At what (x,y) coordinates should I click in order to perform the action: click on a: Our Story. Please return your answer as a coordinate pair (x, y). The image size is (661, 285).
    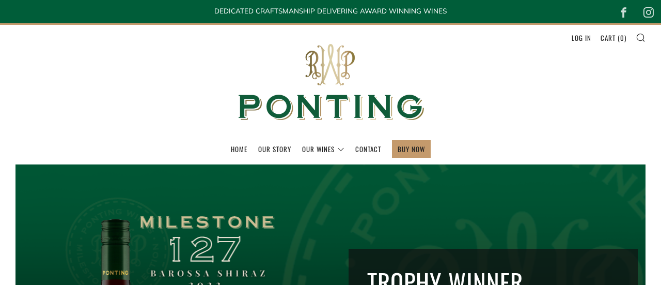
    Looking at the image, I should click on (275, 149).